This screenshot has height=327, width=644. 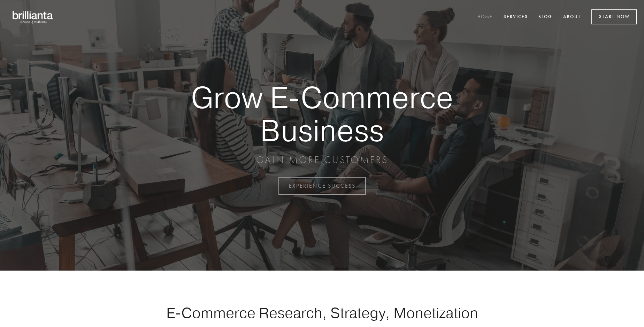 What do you see at coordinates (322, 313) in the screenshot?
I see `h1: E-Commerce Research, Strategy, Monetization` at bounding box center [322, 313].